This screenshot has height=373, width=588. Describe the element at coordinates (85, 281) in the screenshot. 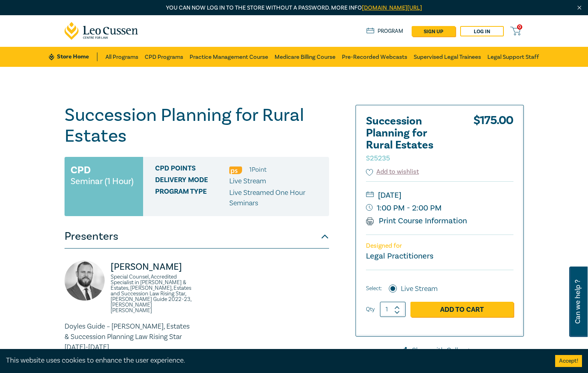

I see `img: https://s3.ap-southeast-2.amazonaws.com/lc-presenter-images/Jack%20Conway.jpg` at that location.